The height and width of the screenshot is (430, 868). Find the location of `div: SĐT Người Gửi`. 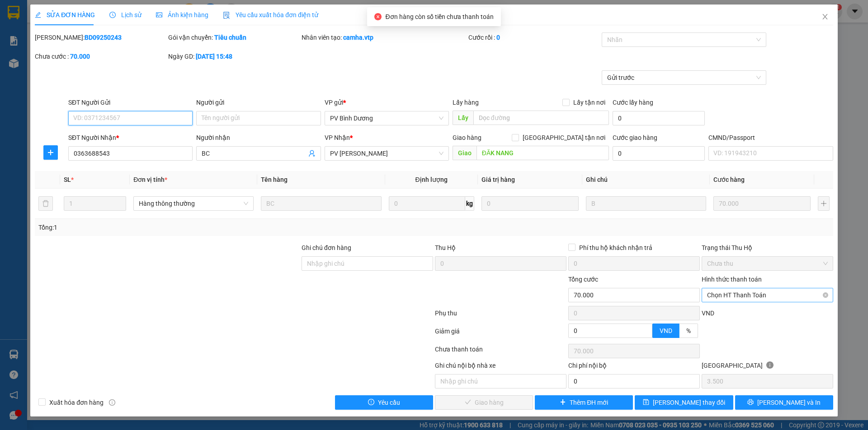

div: SĐT Người Gửi is located at coordinates (130, 103).